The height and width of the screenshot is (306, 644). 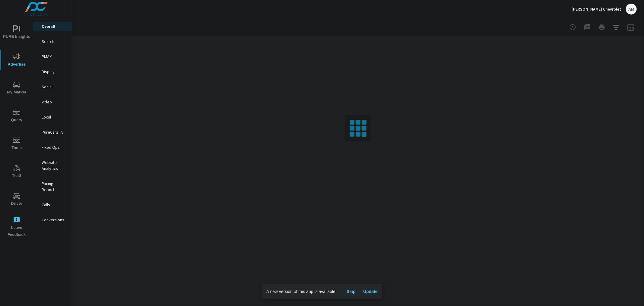 I want to click on div: PureCars TV, so click(x=52, y=132).